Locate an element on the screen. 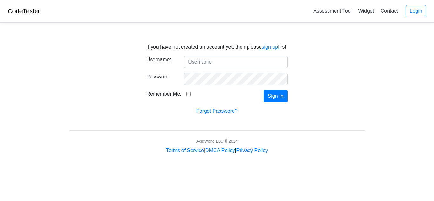  a: Contact is located at coordinates (389, 11).